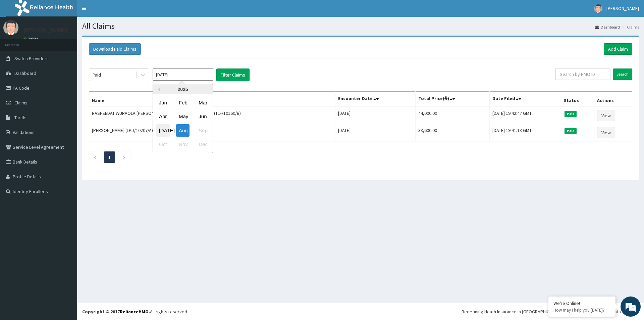  What do you see at coordinates (20, 42) in the screenshot?
I see `img: d_794563401_company_1708531726252_794563401` at bounding box center [20, 42].